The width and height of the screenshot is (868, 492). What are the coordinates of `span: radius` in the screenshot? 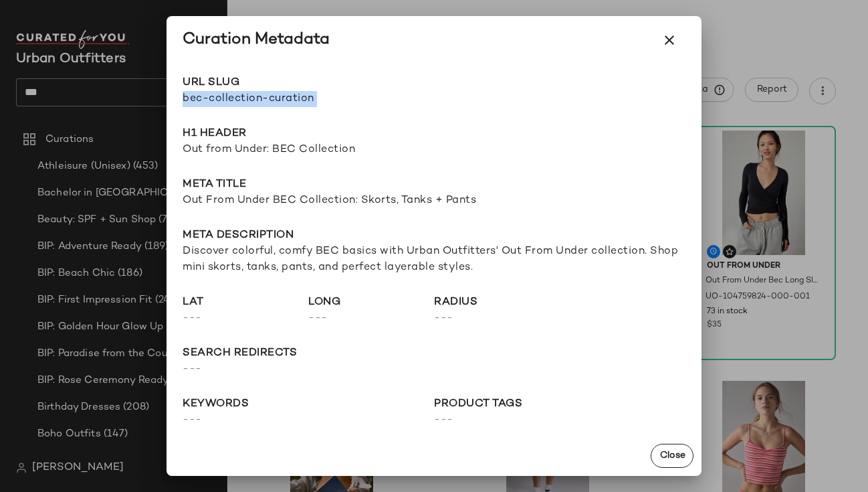 It's located at (497, 302).